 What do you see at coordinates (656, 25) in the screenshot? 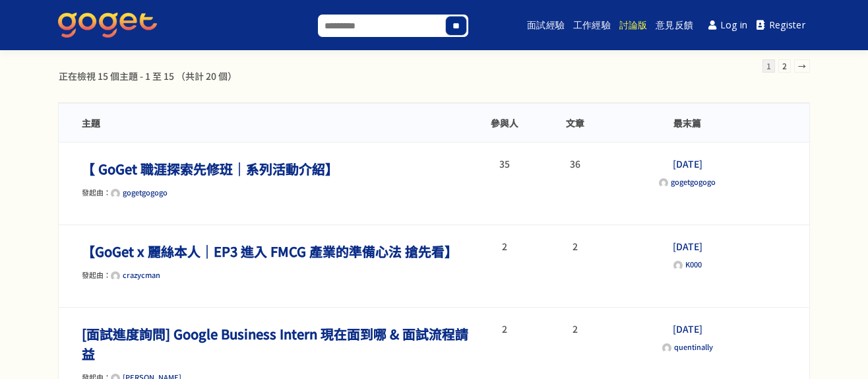
I see `nav: Main menu` at bounding box center [656, 25].